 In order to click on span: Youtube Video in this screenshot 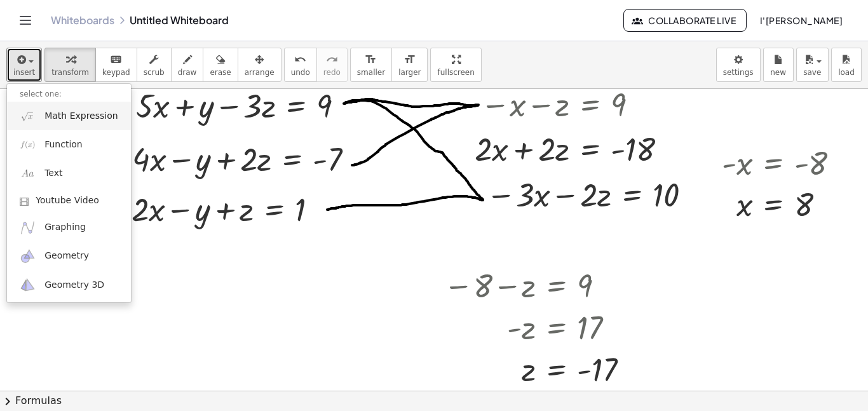, I will do `click(68, 201)`.